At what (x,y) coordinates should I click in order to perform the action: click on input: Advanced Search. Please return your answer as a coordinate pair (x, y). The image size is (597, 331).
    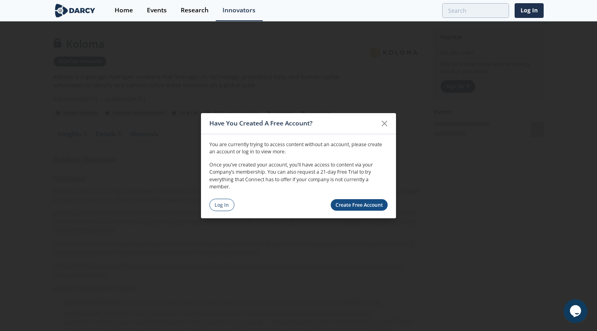
    Looking at the image, I should click on (476, 10).